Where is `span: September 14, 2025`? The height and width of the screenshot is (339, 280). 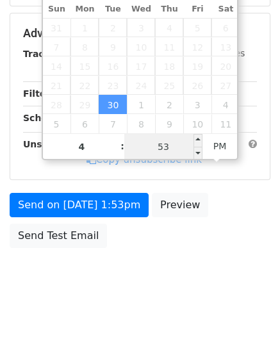
span: September 14, 2025 is located at coordinates (57, 66).